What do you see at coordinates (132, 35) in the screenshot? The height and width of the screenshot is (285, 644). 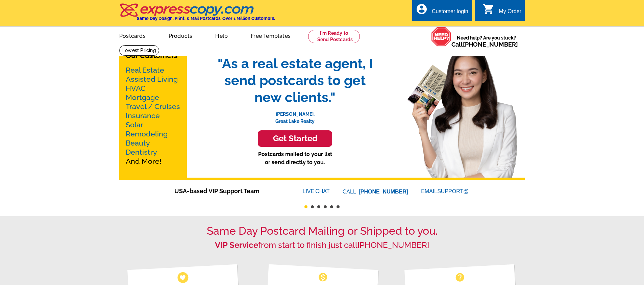 I see `a: Postcards` at bounding box center [132, 35].